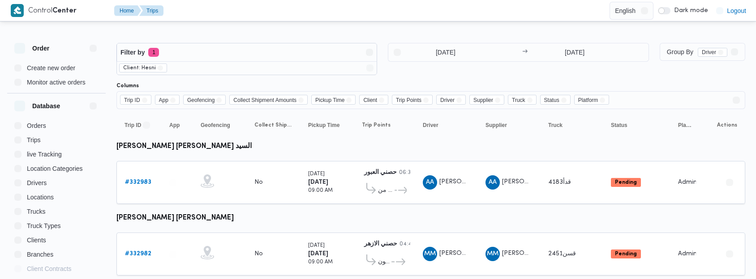 The height and width of the screenshot is (279, 756). I want to click on span: Platform, so click(588, 100).